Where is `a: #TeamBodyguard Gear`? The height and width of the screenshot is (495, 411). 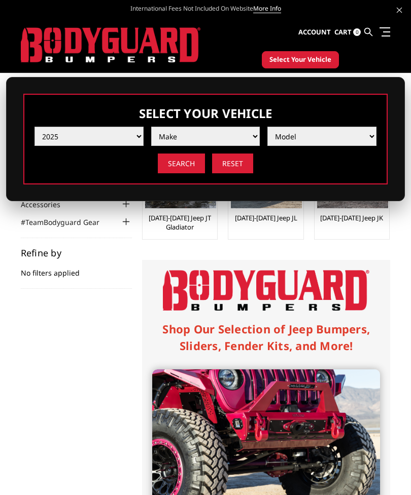
a: #TeamBodyguard Gear is located at coordinates (66, 222).